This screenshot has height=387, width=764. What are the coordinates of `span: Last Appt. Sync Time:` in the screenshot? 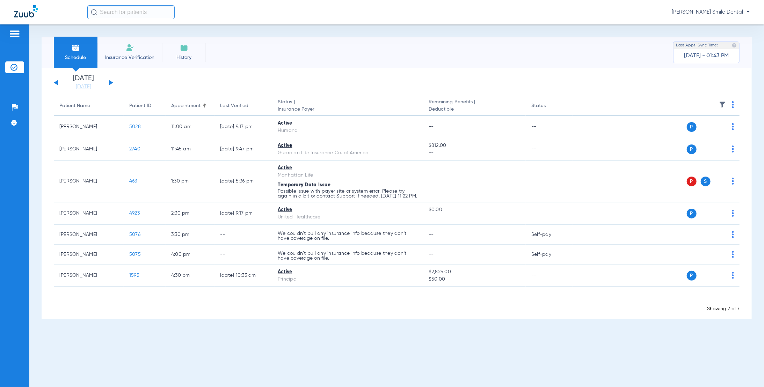 It's located at (697, 45).